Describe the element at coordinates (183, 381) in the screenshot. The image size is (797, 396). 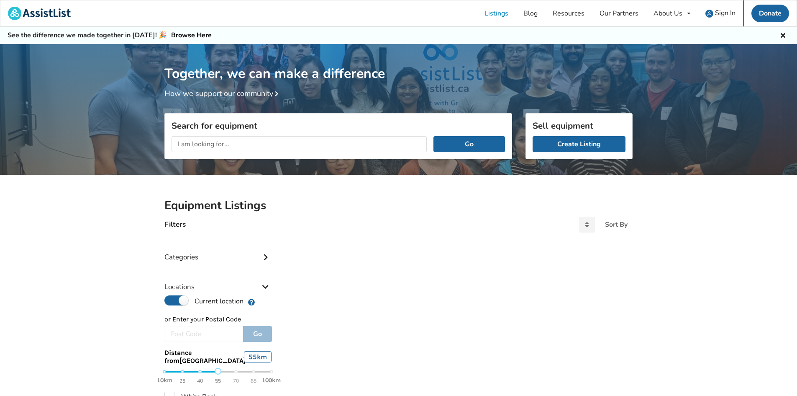
I see `span: 25` at that location.